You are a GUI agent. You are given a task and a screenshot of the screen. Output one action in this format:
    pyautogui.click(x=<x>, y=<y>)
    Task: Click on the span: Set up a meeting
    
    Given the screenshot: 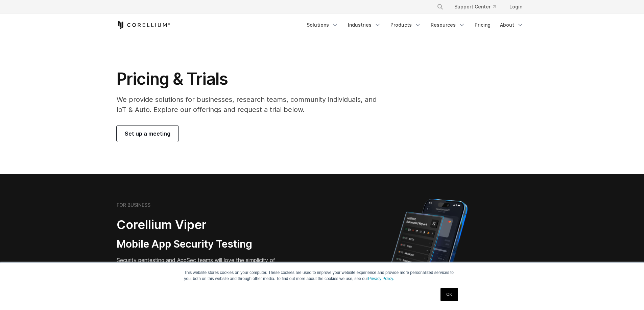 What is the action you would take?
    pyautogui.click(x=147, y=134)
    